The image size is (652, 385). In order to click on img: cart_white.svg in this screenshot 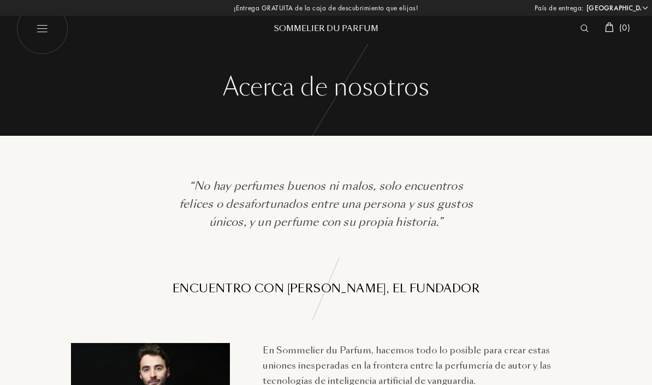, I will do `click(609, 27)`.